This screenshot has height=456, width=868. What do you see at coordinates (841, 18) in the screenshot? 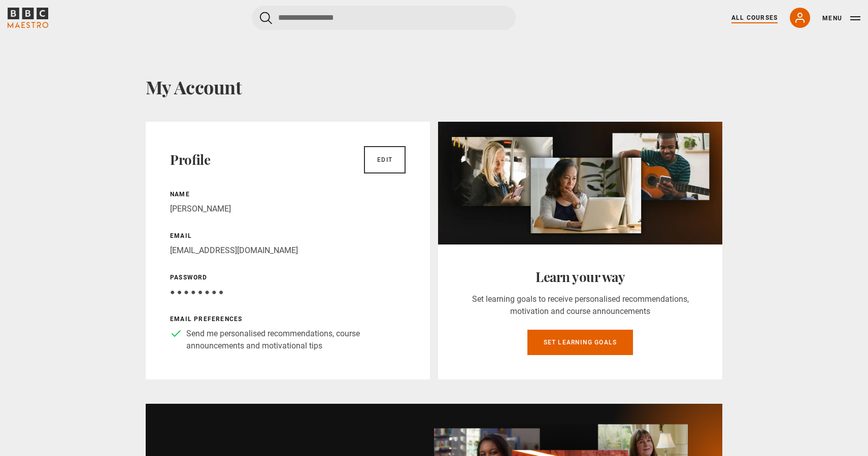
I see `button: Toggle navigation` at bounding box center [841, 18].